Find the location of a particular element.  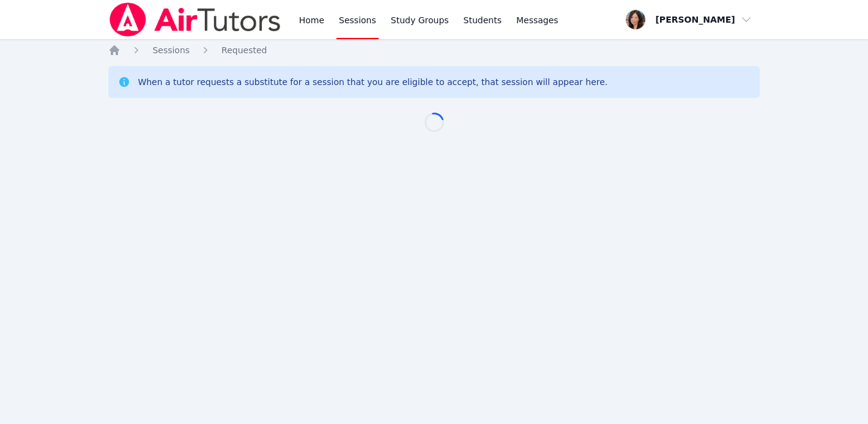

span: Requested is located at coordinates (244, 51).